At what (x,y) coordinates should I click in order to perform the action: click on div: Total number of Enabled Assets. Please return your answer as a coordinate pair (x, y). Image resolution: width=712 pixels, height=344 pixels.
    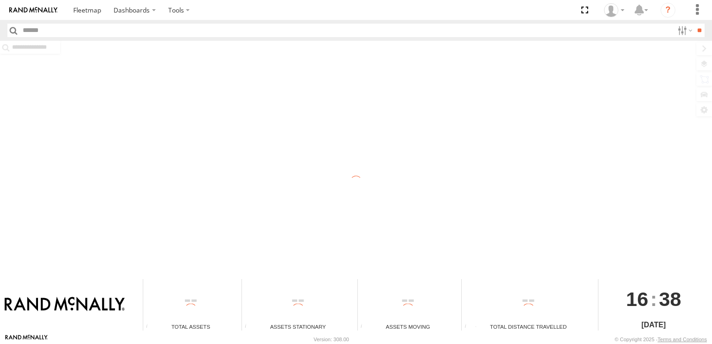
    Looking at the image, I should click on (150, 327).